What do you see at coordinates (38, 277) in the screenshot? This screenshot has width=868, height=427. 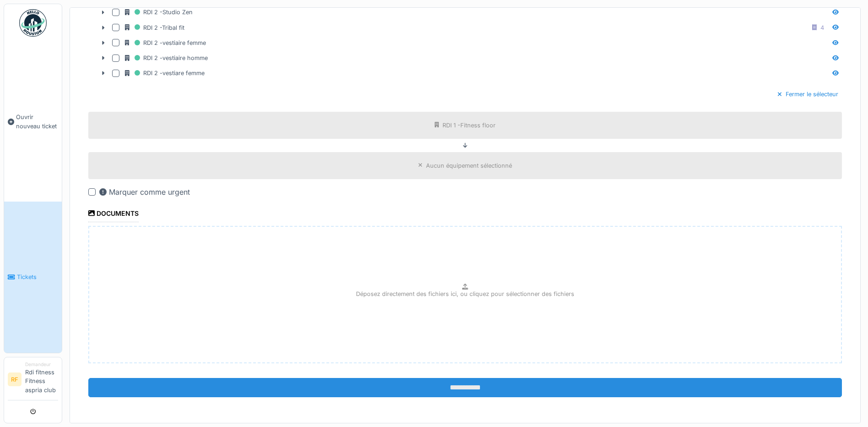 I see `span: Tickets` at bounding box center [38, 277].